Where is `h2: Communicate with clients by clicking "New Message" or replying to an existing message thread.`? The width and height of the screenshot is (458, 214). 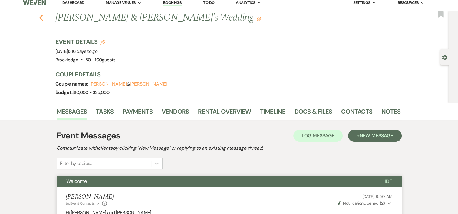 h2: Communicate with clients by clicking "New Message" or replying to an existing message thread. is located at coordinates (229, 148).